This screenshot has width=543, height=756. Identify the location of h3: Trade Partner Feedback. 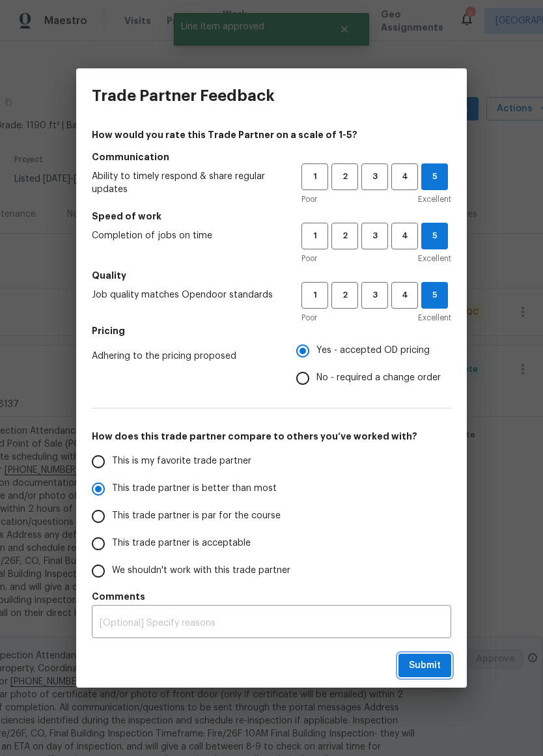
(183, 95).